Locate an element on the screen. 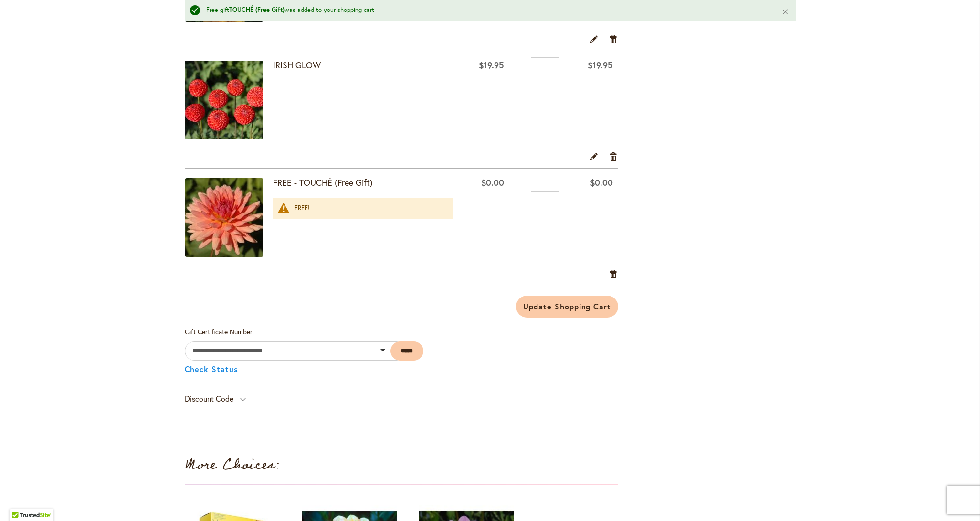 The height and width of the screenshot is (521, 980). button: Check Status is located at coordinates (212, 369).